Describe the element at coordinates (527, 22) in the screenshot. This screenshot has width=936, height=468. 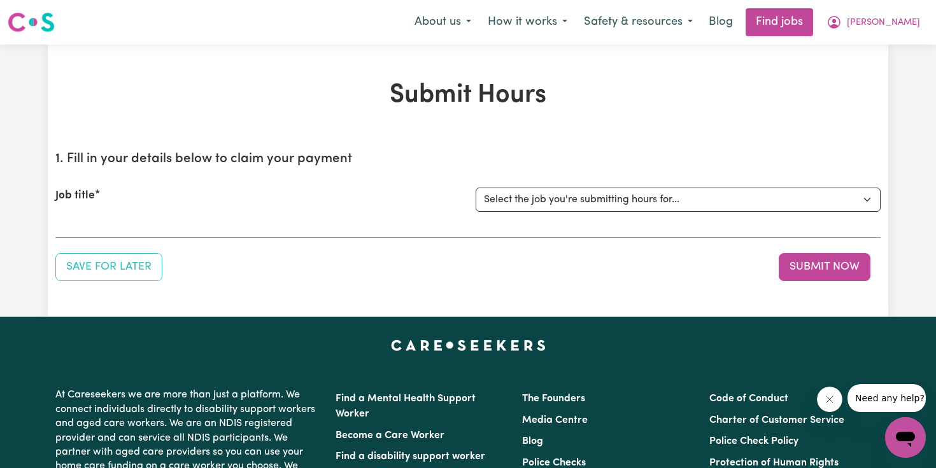
I see `button: How it works` at that location.